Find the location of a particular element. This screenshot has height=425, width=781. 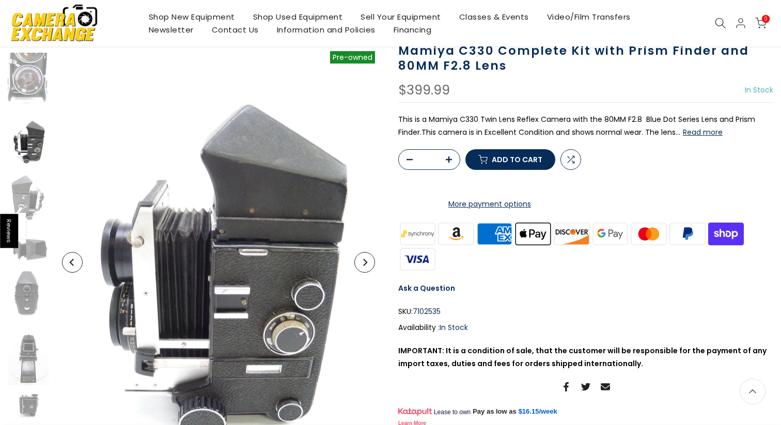

strong: IMPORTANT: It is a condition of sale, that the customer will be responsible for the payment of an... is located at coordinates (582, 357).